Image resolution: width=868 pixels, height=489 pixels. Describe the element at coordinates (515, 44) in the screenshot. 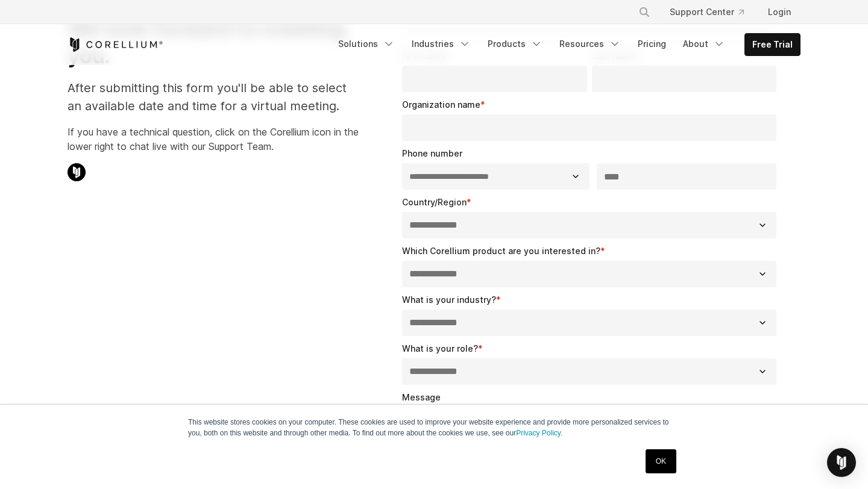

I see `a: Products` at that location.